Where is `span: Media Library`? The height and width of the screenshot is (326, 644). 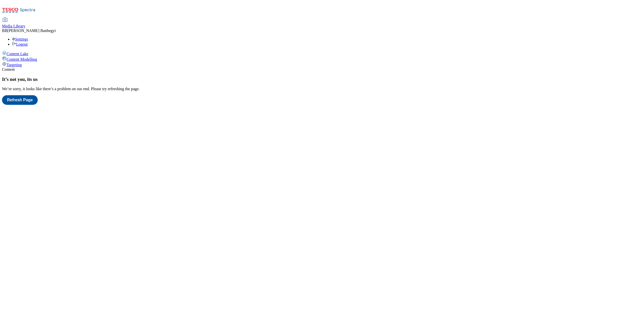 span: Media Library is located at coordinates (13, 26).